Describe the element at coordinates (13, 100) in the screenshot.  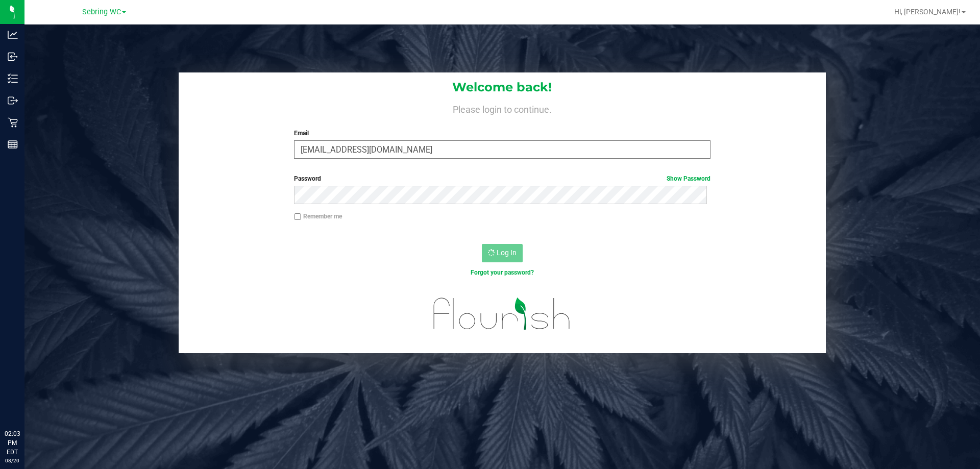
I see `inline-svg: Outbound` at that location.